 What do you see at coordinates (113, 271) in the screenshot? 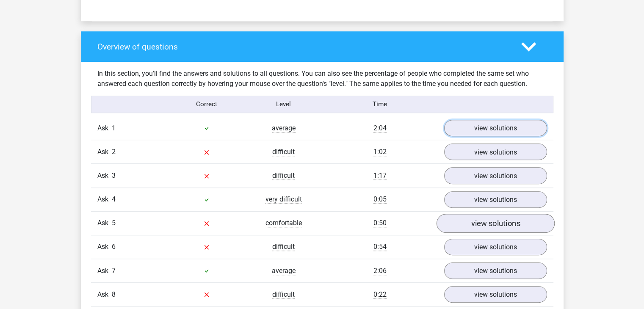
I see `font: 7` at bounding box center [113, 271].